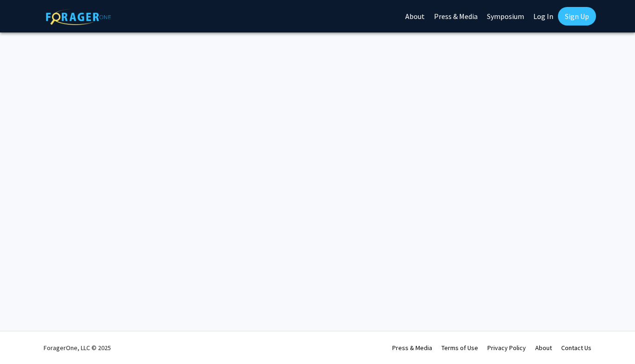 This screenshot has height=364, width=635. What do you see at coordinates (506, 348) in the screenshot?
I see `a: Privacy Policy` at bounding box center [506, 348].